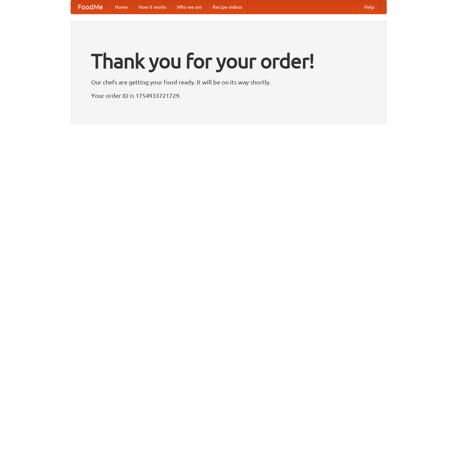  Describe the element at coordinates (227, 7) in the screenshot. I see `a: Recipe videos` at that location.